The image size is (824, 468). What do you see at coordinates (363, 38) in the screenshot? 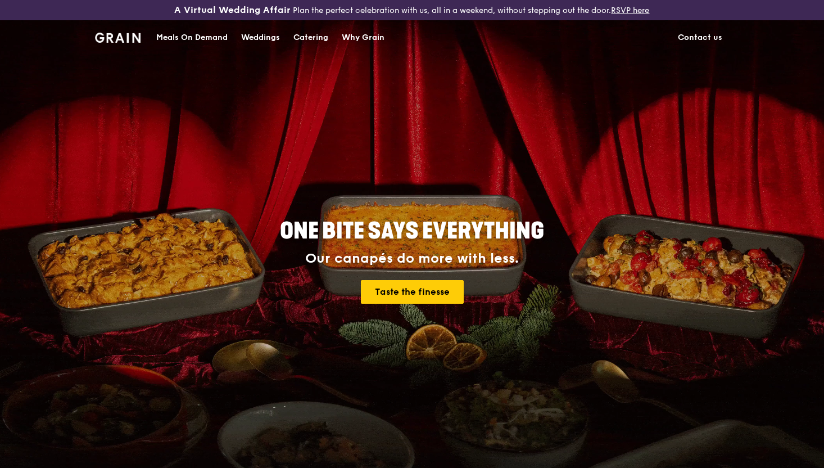
I see `div: Why Grain` at bounding box center [363, 38].